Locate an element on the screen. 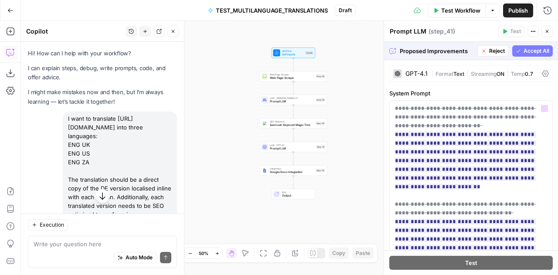  span: Streaming is located at coordinates (483, 74).